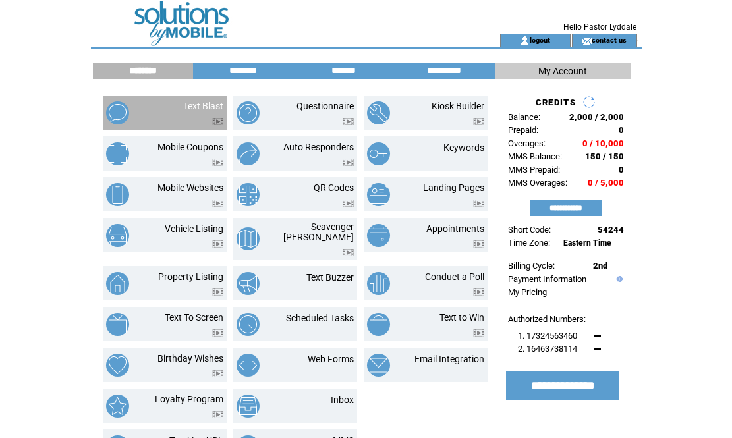 The height and width of the screenshot is (438, 732). Describe the element at coordinates (455, 229) in the screenshot. I see `a: Appointments` at that location.